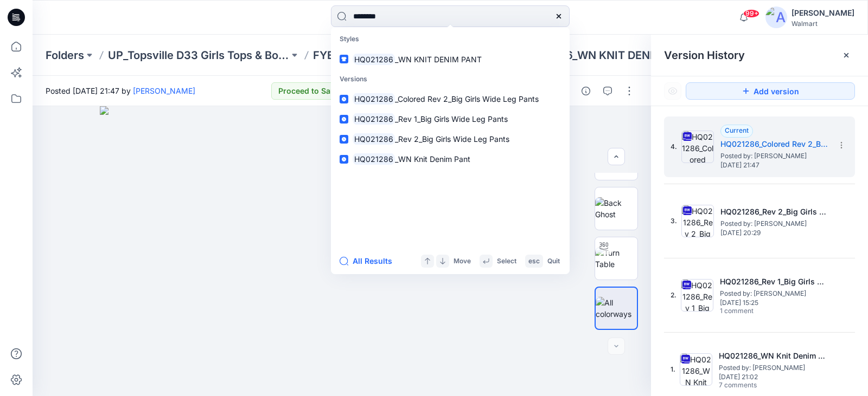  What do you see at coordinates (696, 370) in the screenshot?
I see `img: HQ021286_WN Knit Denim Pant` at bounding box center [696, 370].